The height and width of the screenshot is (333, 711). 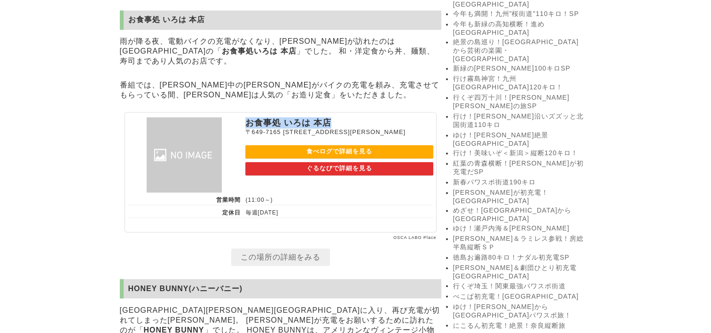 What do you see at coordinates (519, 258) in the screenshot?
I see `a: 徳島お遍路80キロ！ナダル初充電SP` at bounding box center [519, 258].